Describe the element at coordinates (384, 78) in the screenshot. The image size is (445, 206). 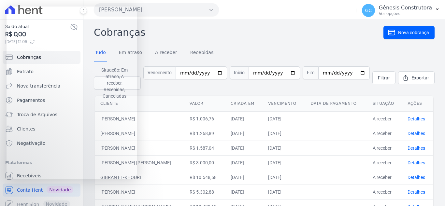
I see `a: Filtrar` at that location.